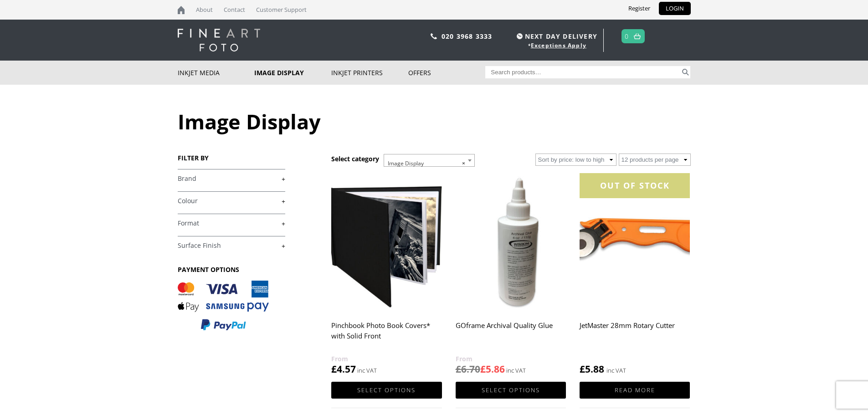 This screenshot has width=868, height=415. Describe the element at coordinates (559, 45) in the screenshot. I see `a: Exceptions Apply` at that location.